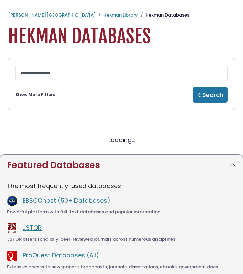 Image resolution: width=243 pixels, height=274 pixels. I want to click on button: Search, so click(210, 95).